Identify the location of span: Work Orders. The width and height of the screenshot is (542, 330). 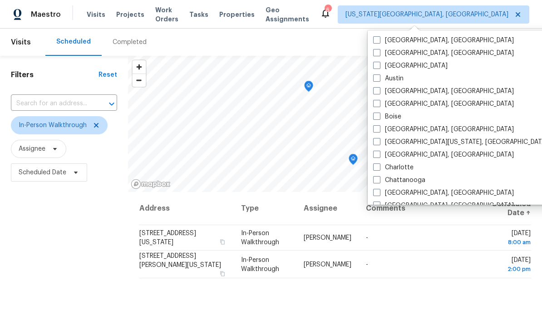
(167, 15).